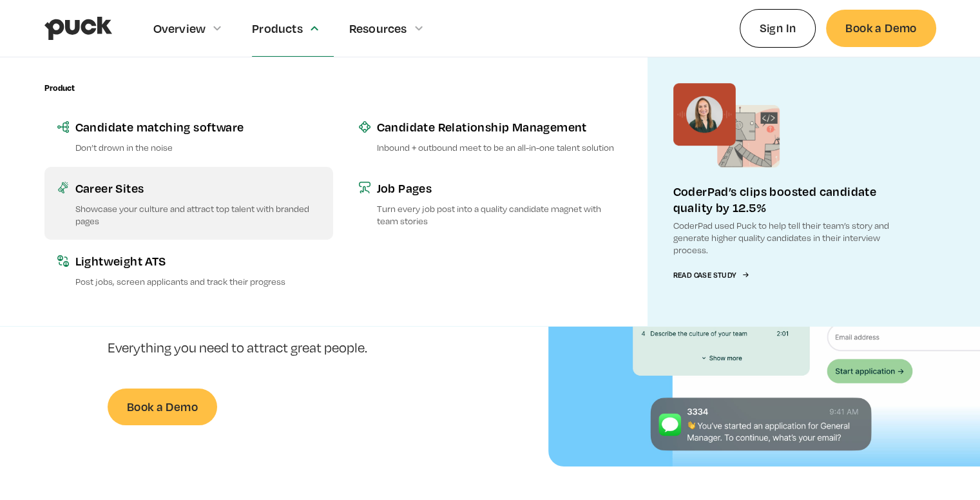  What do you see at coordinates (198, 187) in the screenshot?
I see `div: Career Sites` at bounding box center [198, 187].